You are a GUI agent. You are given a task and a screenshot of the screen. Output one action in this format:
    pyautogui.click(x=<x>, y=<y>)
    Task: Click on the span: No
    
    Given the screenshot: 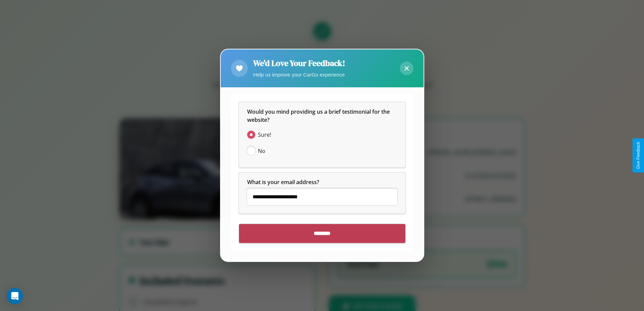 What is the action you would take?
    pyautogui.click(x=262, y=151)
    